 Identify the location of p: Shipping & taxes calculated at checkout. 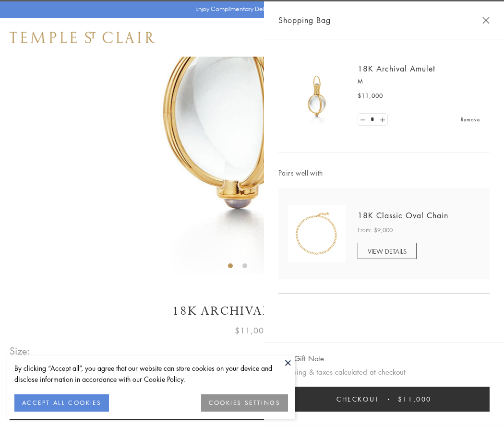
(384, 372).